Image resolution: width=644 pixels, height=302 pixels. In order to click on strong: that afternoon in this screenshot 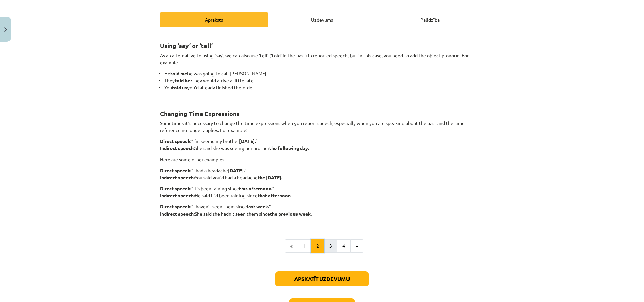, I will do `click(274, 196)`.